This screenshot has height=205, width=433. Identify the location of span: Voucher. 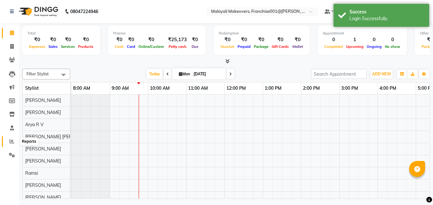
(227, 47).